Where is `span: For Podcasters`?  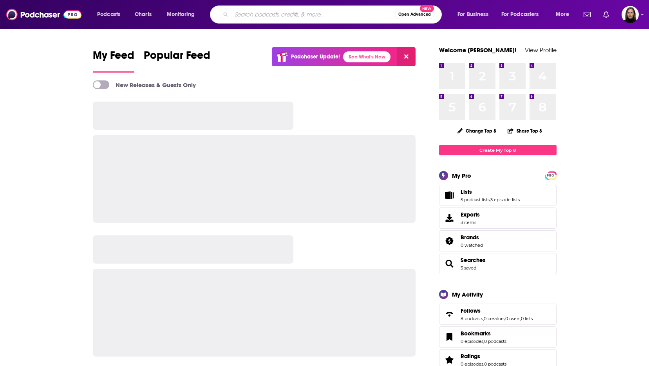 span: For Podcasters is located at coordinates (520, 14).